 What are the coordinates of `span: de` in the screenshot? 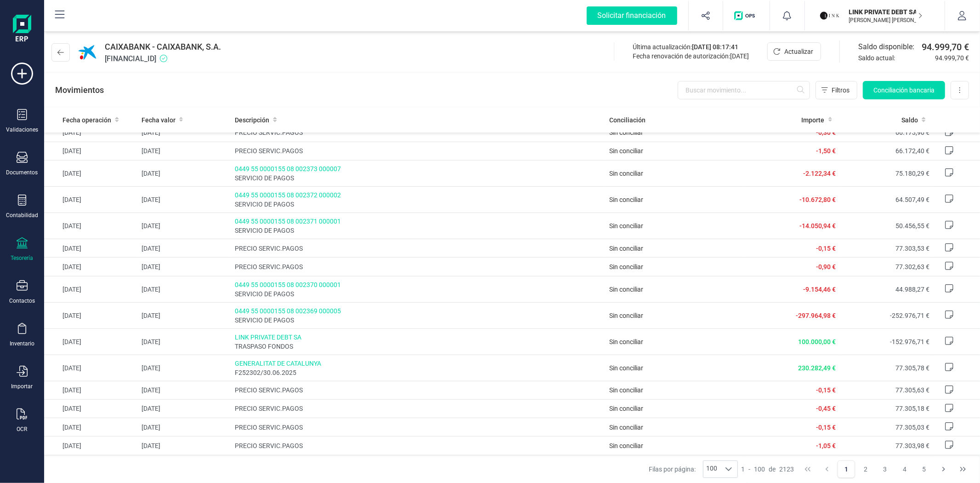 It's located at (772, 469).